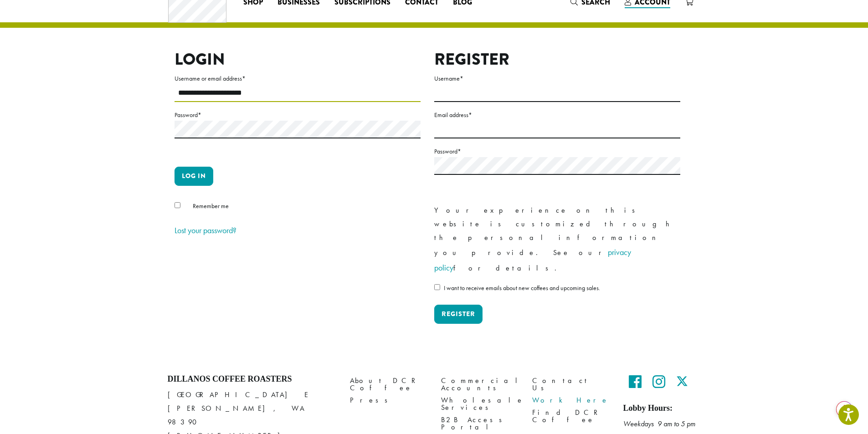 This screenshot has height=434, width=868. Describe the element at coordinates (480, 404) in the screenshot. I see `a: Wholesale Services` at that location.